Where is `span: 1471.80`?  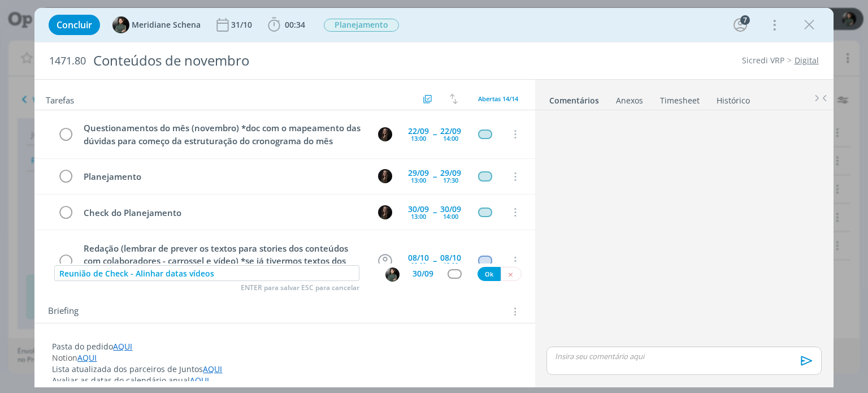
span: 1471.80 is located at coordinates (67, 61).